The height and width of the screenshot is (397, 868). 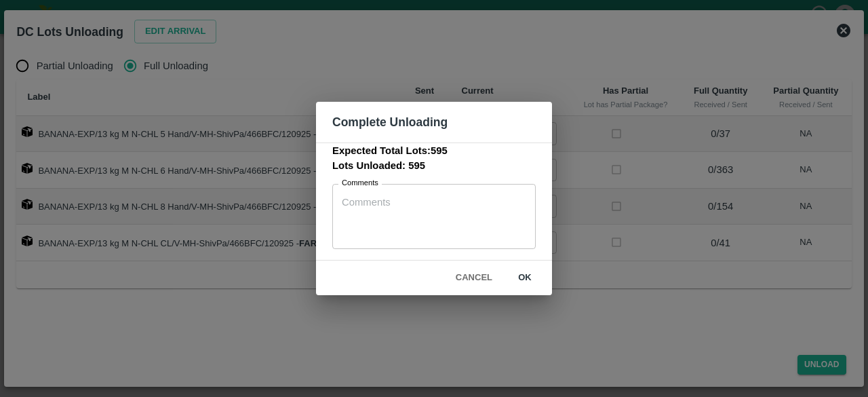 What do you see at coordinates (390, 122) in the screenshot?
I see `b: Complete Unloading` at bounding box center [390, 122].